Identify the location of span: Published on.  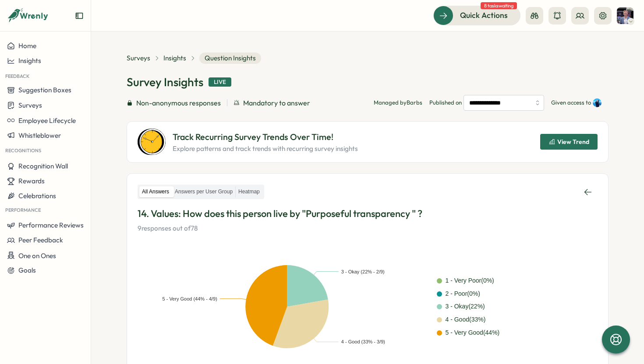
(487, 103).